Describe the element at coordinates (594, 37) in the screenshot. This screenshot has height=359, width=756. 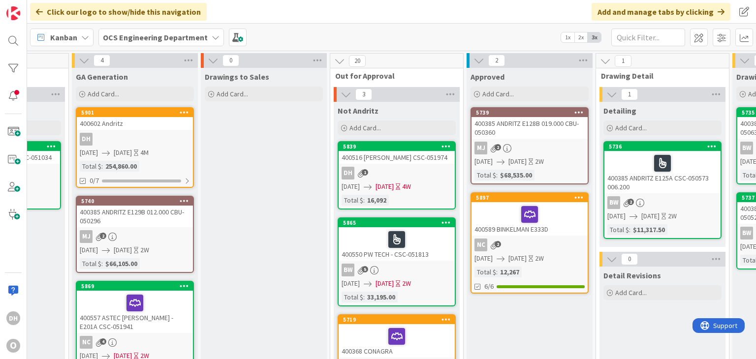
I see `span: 3x` at that location.